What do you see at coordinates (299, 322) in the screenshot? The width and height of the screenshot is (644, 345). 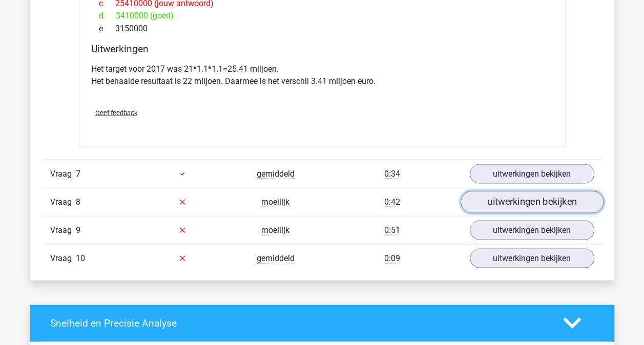 I see `h4: Snelheid en Precisie Analyse` at bounding box center [299, 322].